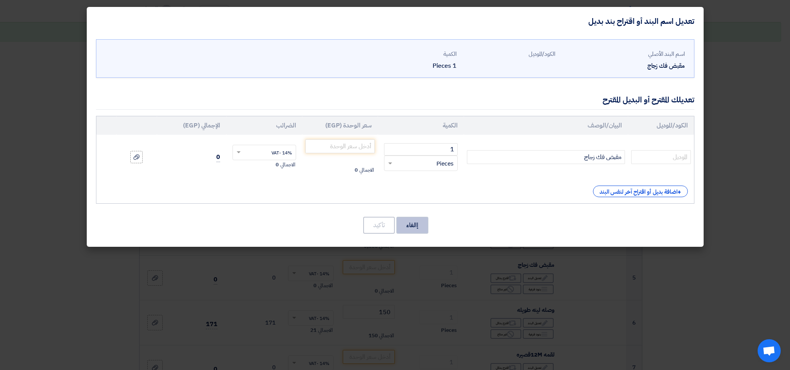  Describe the element at coordinates (640, 192) in the screenshot. I see `div: اضافة بديل أو اقتراح آخر لنفس البند` at that location.